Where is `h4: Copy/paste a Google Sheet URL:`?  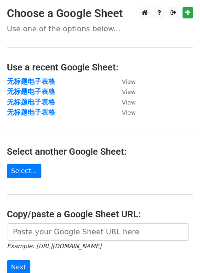 h4: Copy/paste a Google Sheet URL: is located at coordinates (100, 214).